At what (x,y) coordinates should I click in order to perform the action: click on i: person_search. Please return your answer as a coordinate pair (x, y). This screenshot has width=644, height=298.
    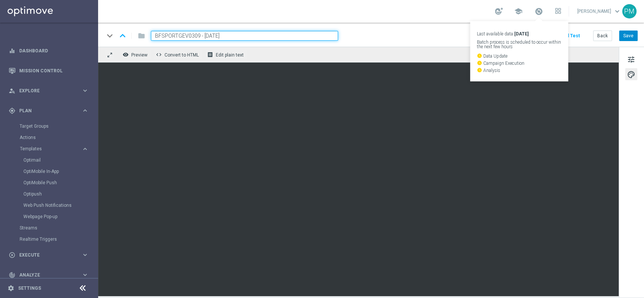
    Looking at the image, I should click on (12, 91).